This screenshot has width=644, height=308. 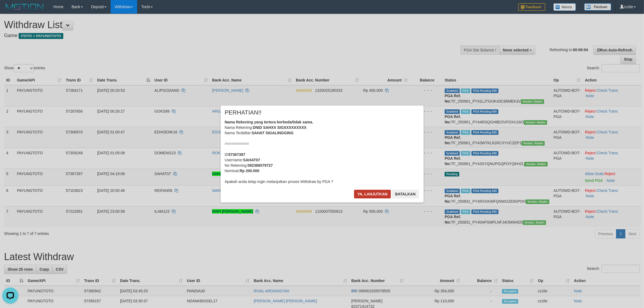 What do you see at coordinates (273, 133) in the screenshot?
I see `b: SAHAT SIGALINGGING` at bounding box center [273, 133].